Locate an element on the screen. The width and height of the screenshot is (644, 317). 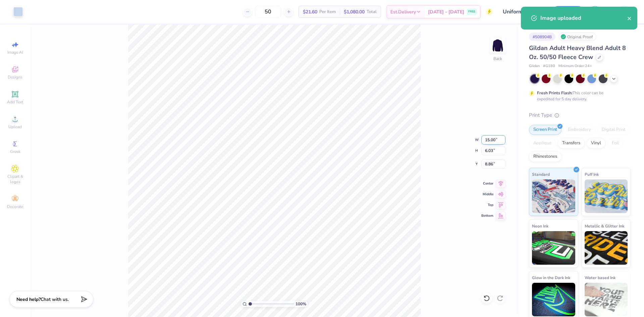
span: Upload is located at coordinates (15, 127).